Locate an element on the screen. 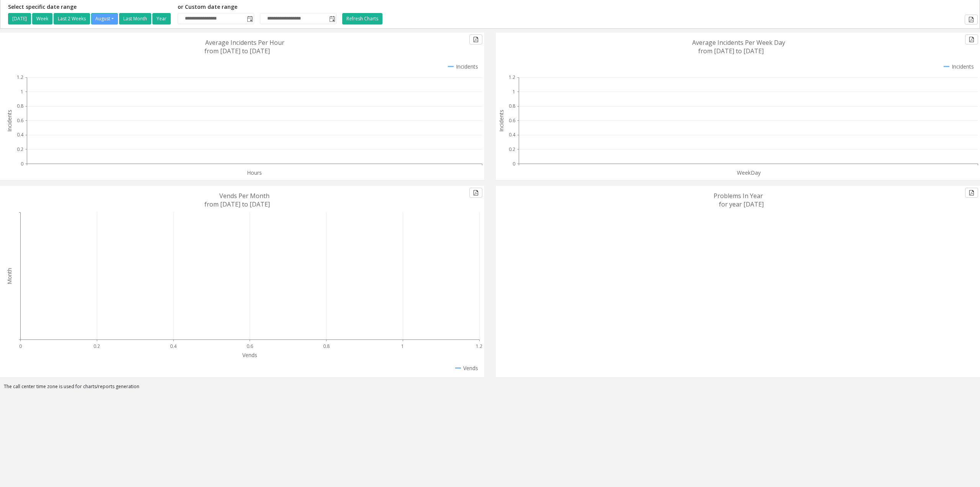 The height and width of the screenshot is (487, 980). button: Week is located at coordinates (42, 18).